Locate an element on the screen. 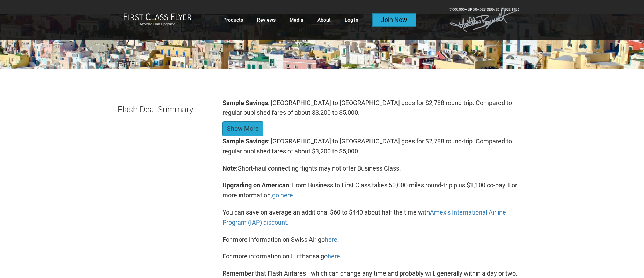 This screenshot has width=644, height=278. p: : From Business to First Class takes 50,000 miles round-trip plus $1,100 co-pay. For more informa... is located at coordinates (374, 191).